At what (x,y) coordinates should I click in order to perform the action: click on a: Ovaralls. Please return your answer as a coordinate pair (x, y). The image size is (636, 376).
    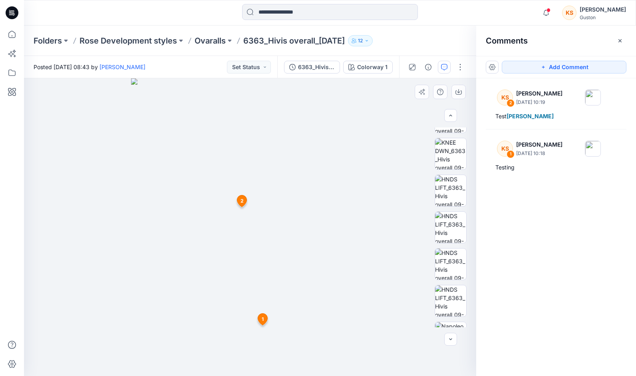
    Looking at the image, I should click on (210, 41).